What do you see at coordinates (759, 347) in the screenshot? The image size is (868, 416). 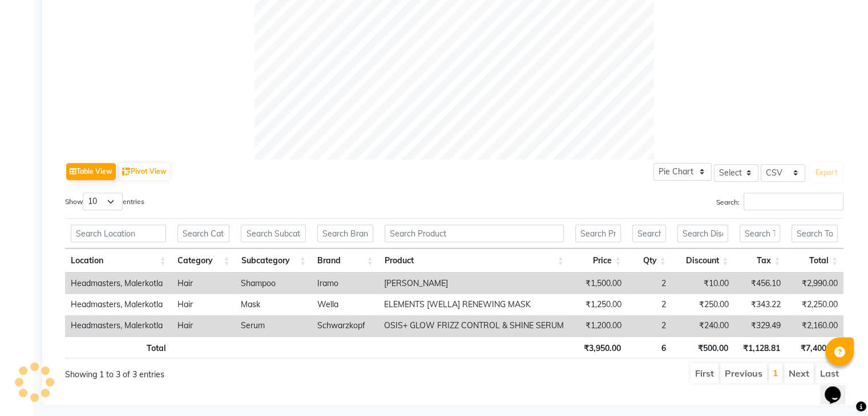 I see `th: ₹1,128.81` at bounding box center [759, 347].